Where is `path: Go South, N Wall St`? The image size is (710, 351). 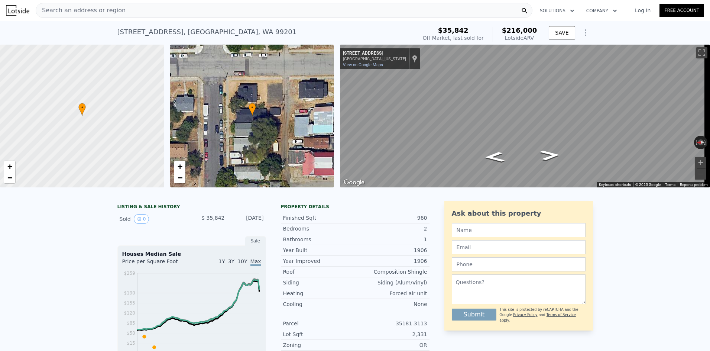 path: Go South, N Wall St is located at coordinates (550, 155).